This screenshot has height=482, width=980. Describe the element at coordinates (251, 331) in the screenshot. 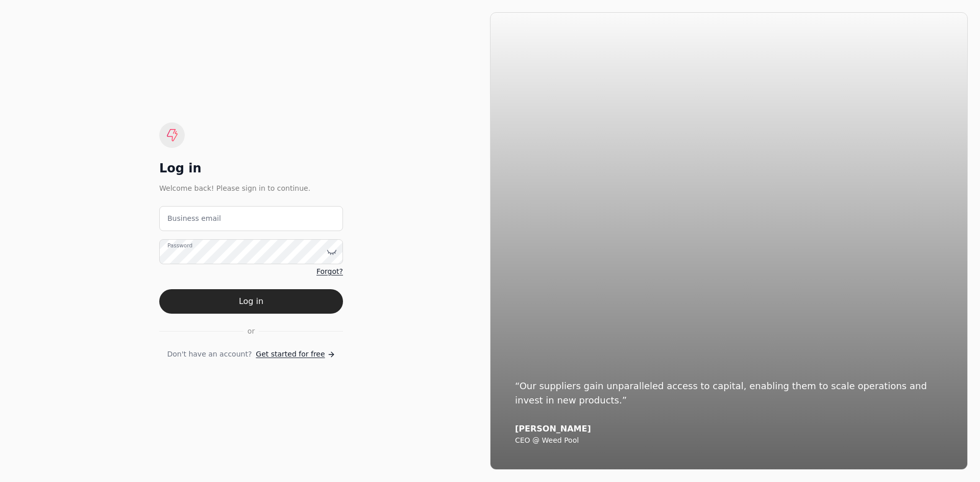

I see `span: or` at that location.